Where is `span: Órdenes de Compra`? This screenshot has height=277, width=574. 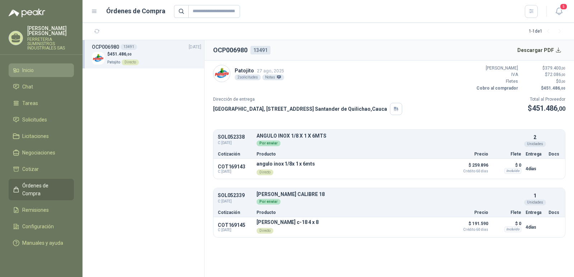
span: Órdenes de Compra is located at coordinates (44, 190).